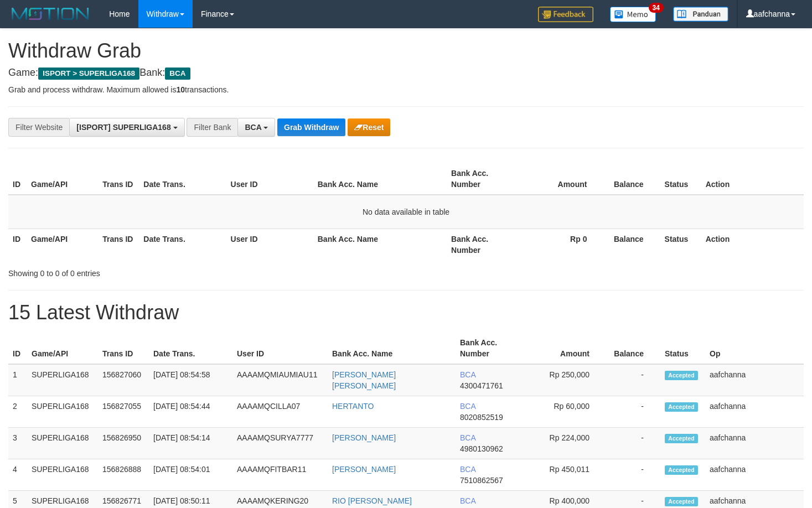 This screenshot has width=812, height=508. I want to click on td: AAAAMQMIAUMIAU11, so click(280, 380).